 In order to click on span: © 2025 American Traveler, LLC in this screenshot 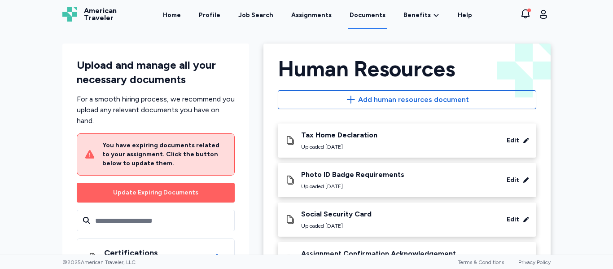, I will do `click(99, 262)`.